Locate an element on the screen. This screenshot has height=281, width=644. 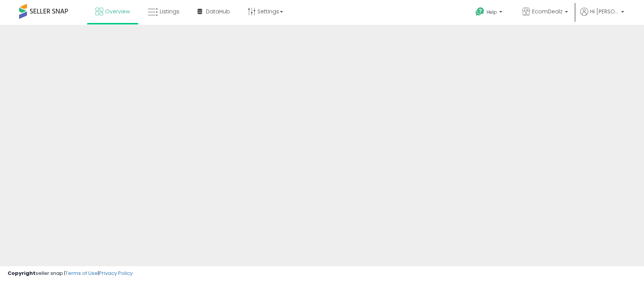
a: Help is located at coordinates (490, 13).